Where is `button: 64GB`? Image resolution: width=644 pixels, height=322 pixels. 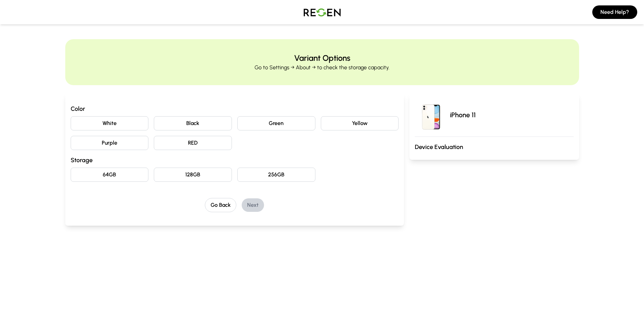 button: 64GB is located at coordinates (109, 175).